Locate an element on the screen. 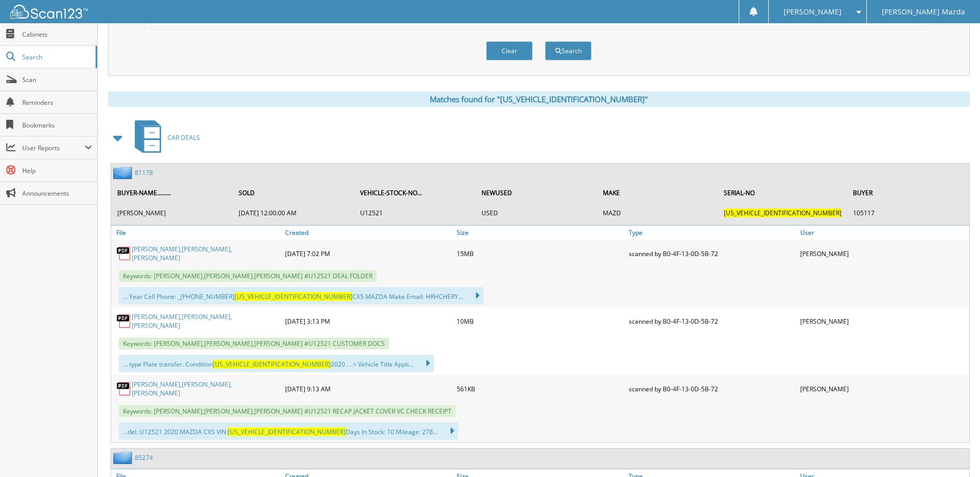 This screenshot has height=477, width=980. th: NEWUSED is located at coordinates (536, 193).